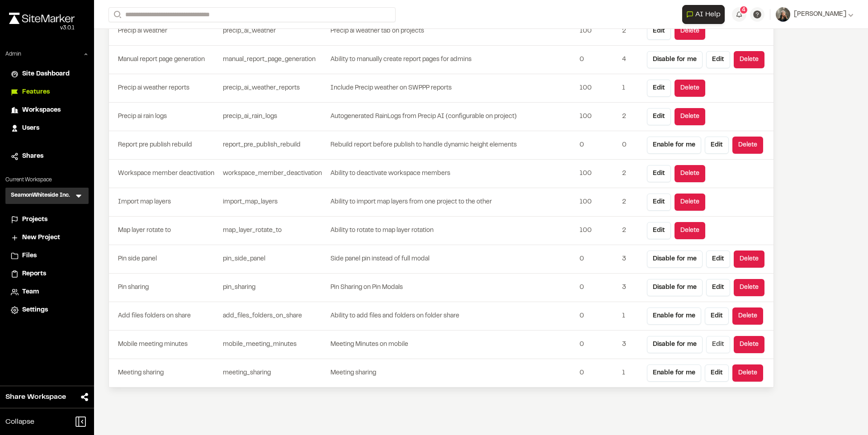 This screenshot has width=868, height=435. I want to click on h3: SeamonWhiteside Inc., so click(40, 195).